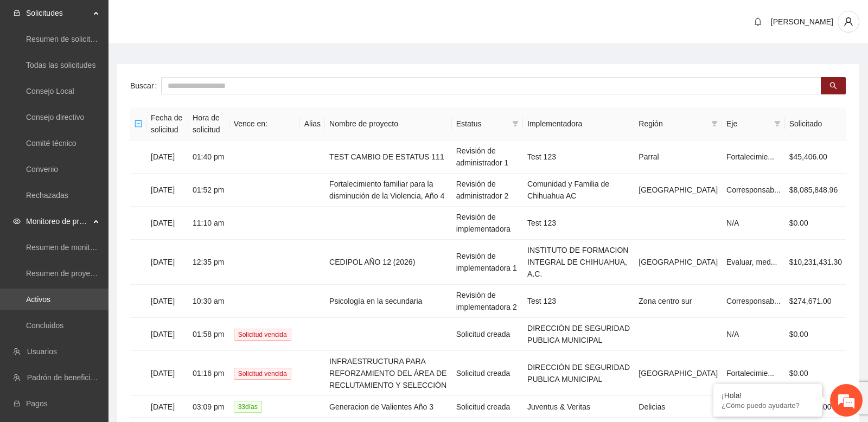  I want to click on label: Buscar, so click(146, 86).